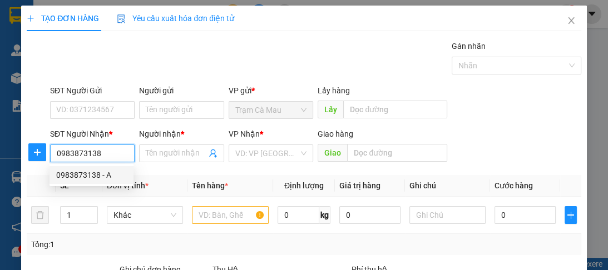  I want to click on span: Lấy, so click(330, 110).